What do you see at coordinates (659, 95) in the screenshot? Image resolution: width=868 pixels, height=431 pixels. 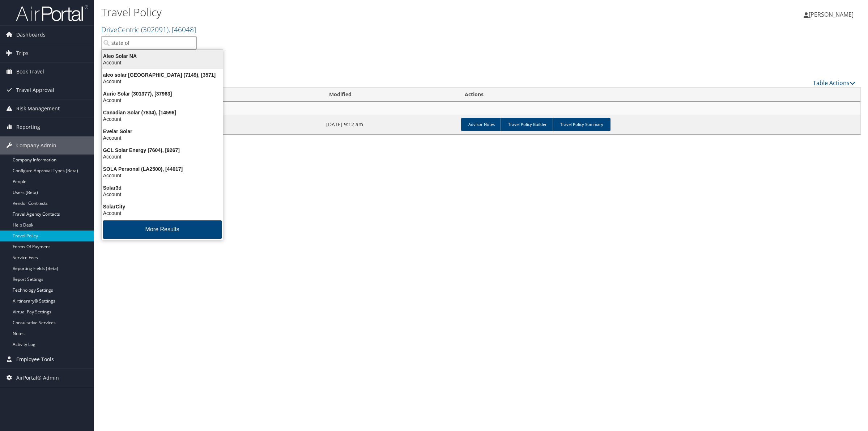 I see `th: Actions` at bounding box center [659, 95].